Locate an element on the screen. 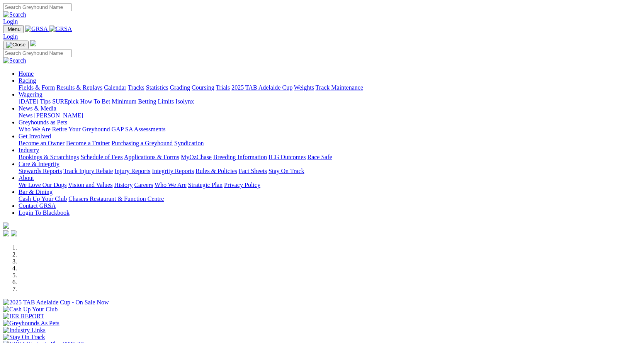  a: Minimum Betting Limits is located at coordinates (143, 101).